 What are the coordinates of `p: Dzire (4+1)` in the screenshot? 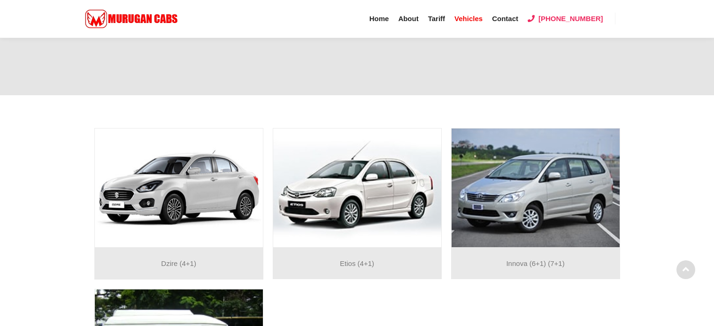 It's located at (179, 264).